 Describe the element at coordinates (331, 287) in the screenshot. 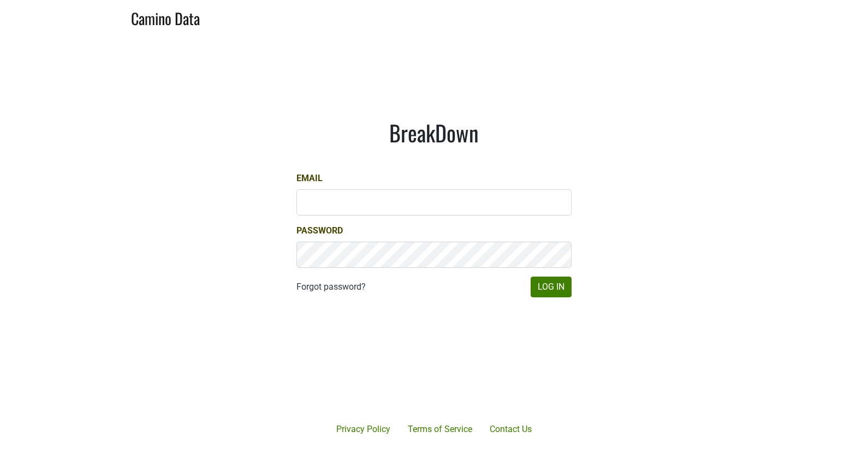

I see `a: Forgot password?` at that location.